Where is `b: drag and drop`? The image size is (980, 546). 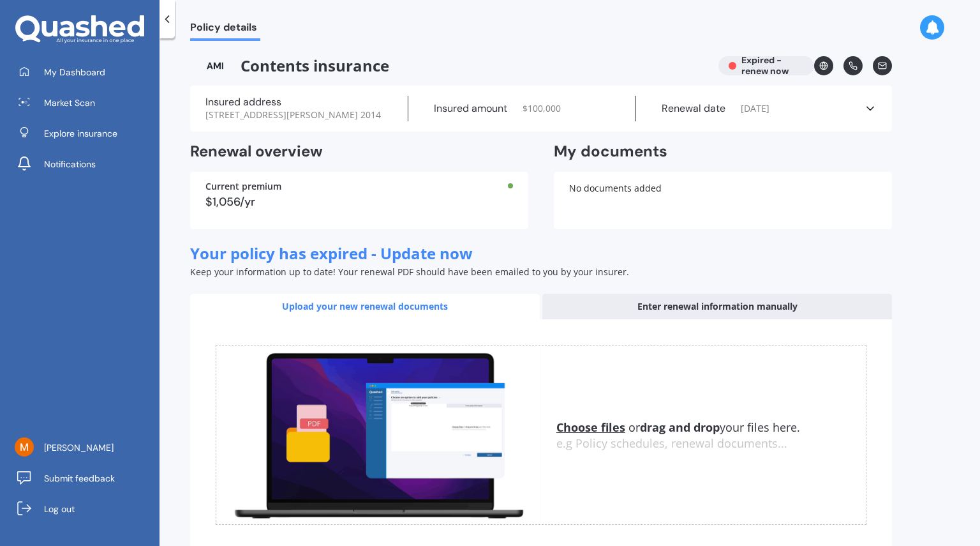
b: drag and drop is located at coordinates (680, 427).